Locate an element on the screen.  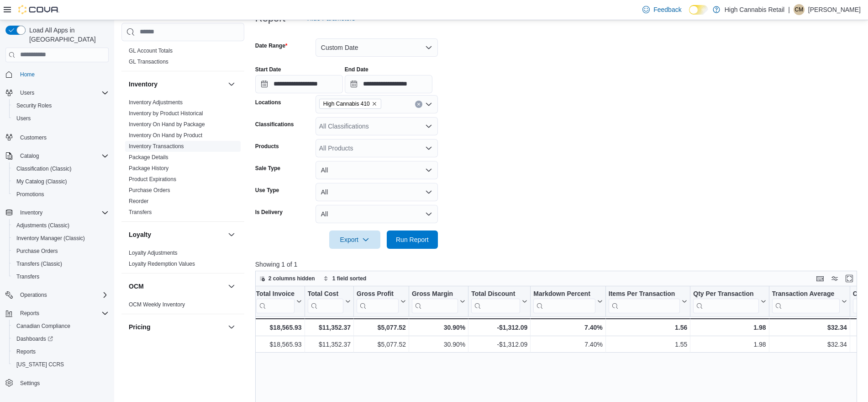
div: $32.34 is located at coordinates (810, 344).